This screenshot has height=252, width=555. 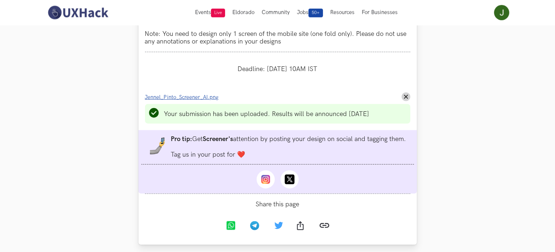 I want to click on img: Your profile pic, so click(x=502, y=13).